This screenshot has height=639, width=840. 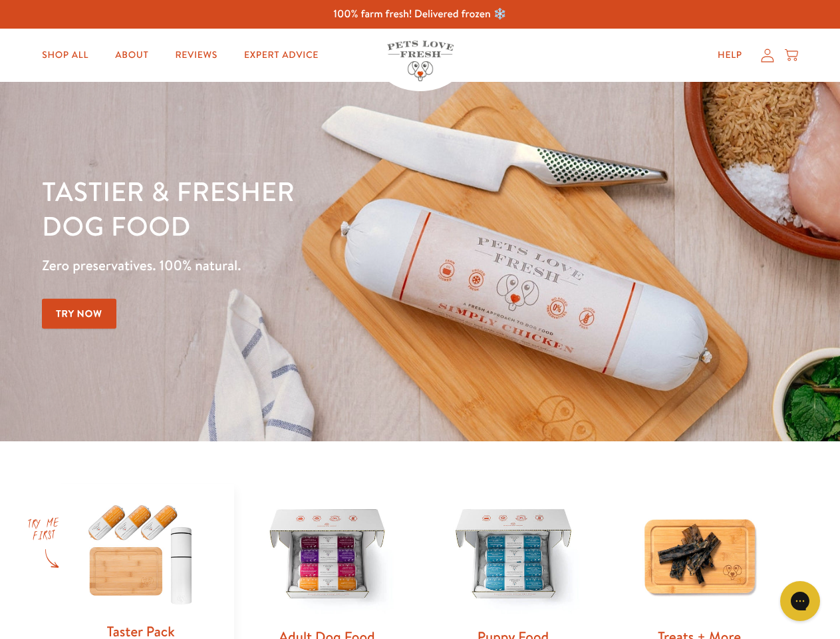 What do you see at coordinates (195, 56) in the screenshot?
I see `a: Reviews` at bounding box center [195, 56].